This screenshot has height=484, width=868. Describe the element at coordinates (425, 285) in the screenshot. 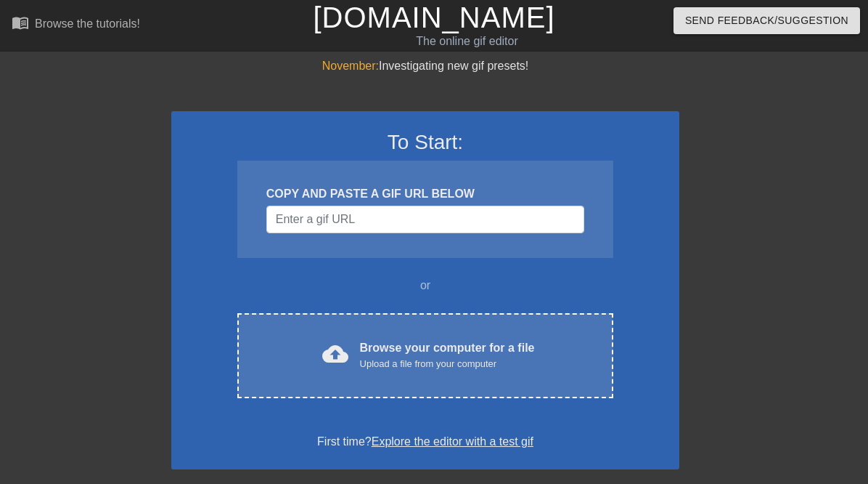

I see `div: or` at that location.